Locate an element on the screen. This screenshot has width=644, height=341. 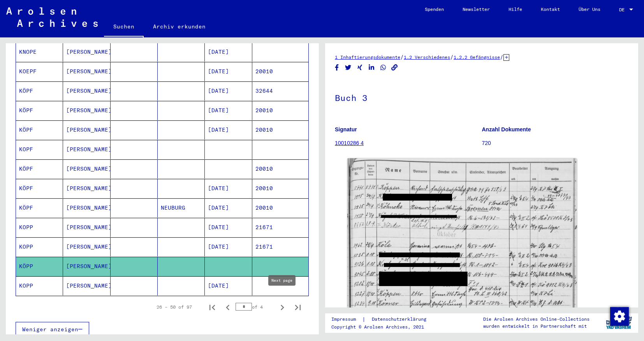
mat-cell: KÖPP is located at coordinates (39, 266).